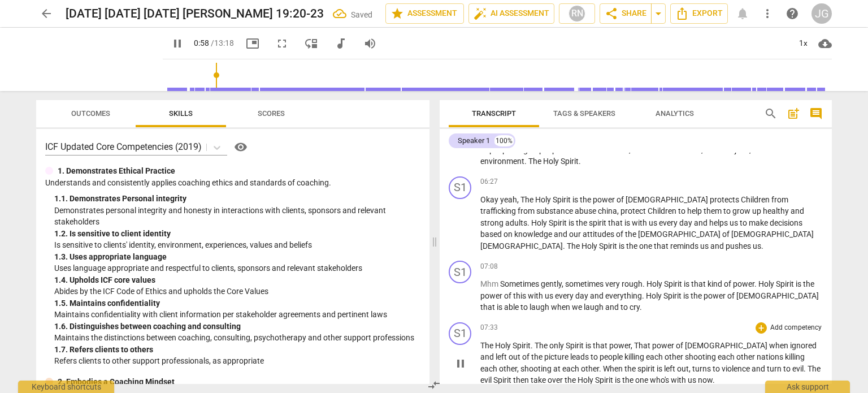 This screenshot has height=393, width=868. I want to click on button: Search, so click(771, 114).